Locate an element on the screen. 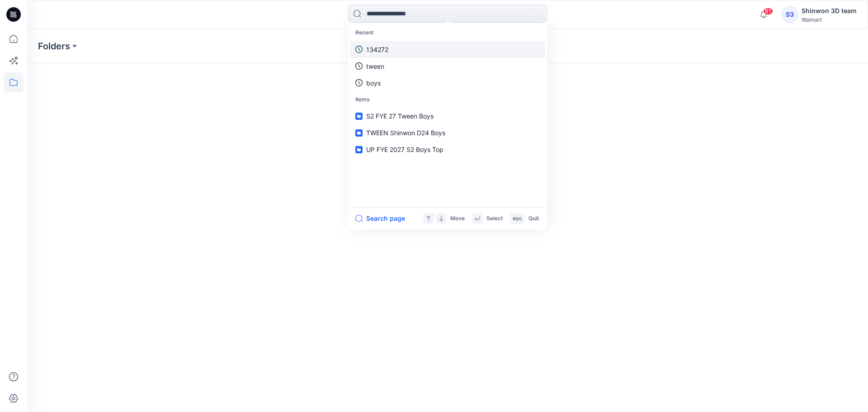  span: 81 is located at coordinates (768, 12).